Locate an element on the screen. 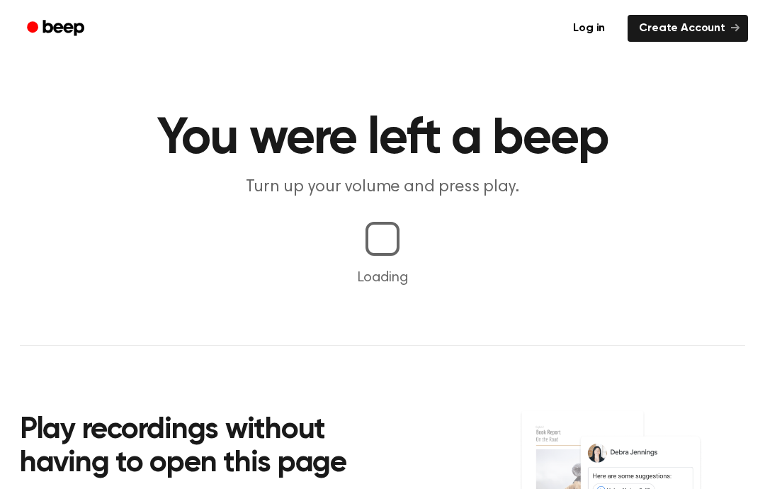 The height and width of the screenshot is (489, 765). a: Create Account is located at coordinates (687, 28).